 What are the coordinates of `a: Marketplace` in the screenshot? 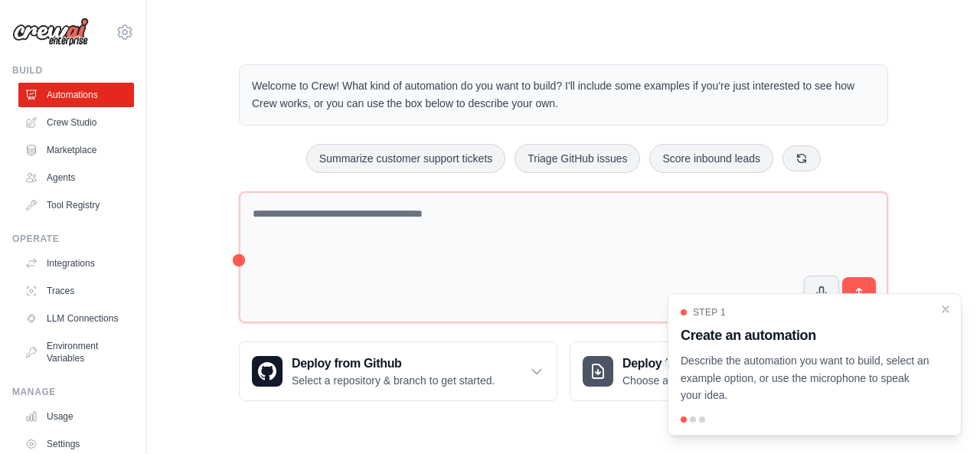 It's located at (76, 150).